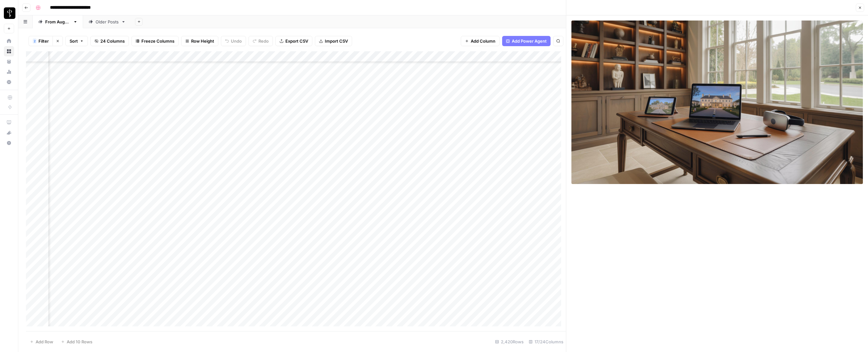  What do you see at coordinates (483, 41) in the screenshot?
I see `span: Add Column` at bounding box center [483, 41].